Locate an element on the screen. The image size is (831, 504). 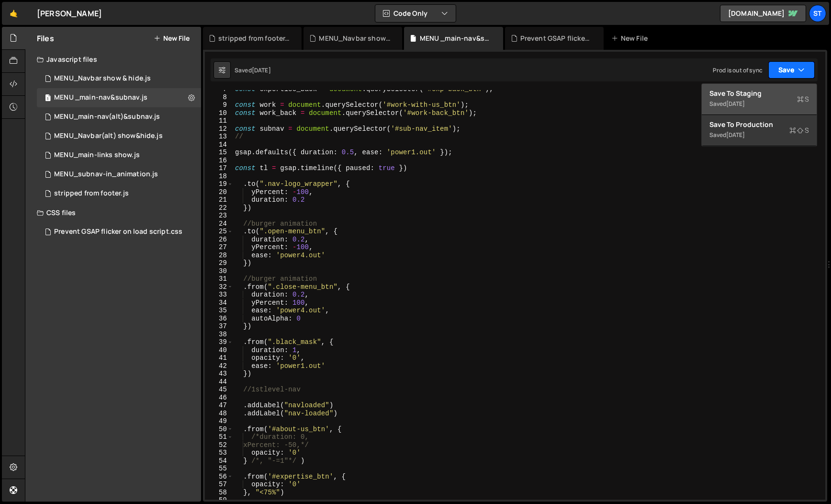
div: 34 is located at coordinates (219, 303).